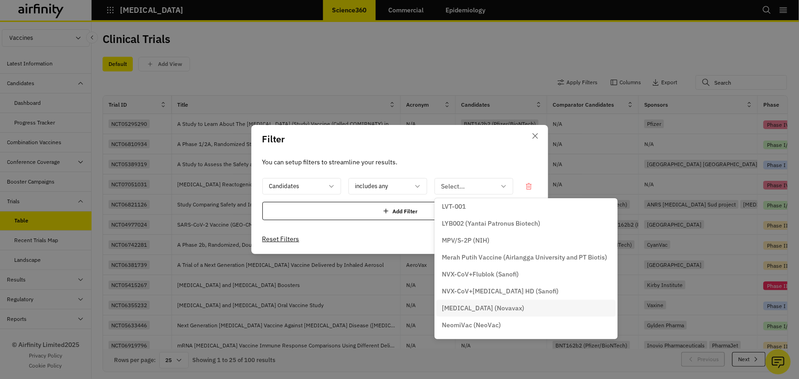 The height and width of the screenshot is (379, 799). I want to click on p: NeomiVac (NeoVac), so click(471, 325).